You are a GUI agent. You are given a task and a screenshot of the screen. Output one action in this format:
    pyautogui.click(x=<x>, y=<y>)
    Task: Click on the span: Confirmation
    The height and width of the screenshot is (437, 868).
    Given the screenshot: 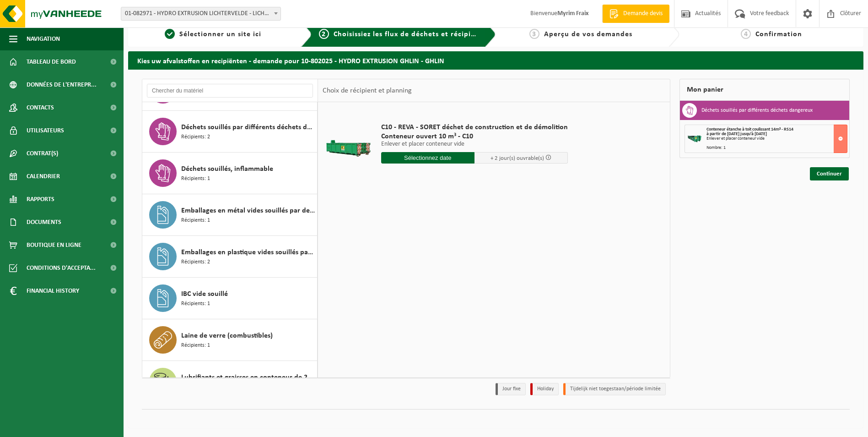 What is the action you would take?
    pyautogui.click(x=779, y=35)
    